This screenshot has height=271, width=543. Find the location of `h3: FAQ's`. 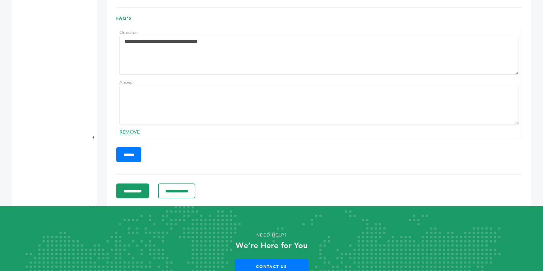

h3: FAQ's is located at coordinates (319, 21).